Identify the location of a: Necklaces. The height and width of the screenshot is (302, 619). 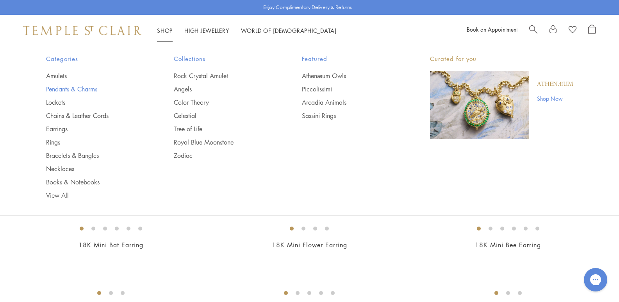
(94, 169).